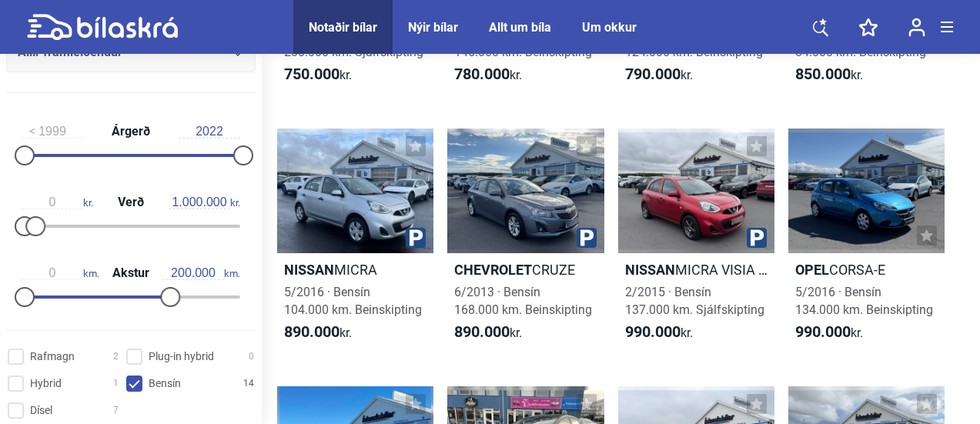  I want to click on span: 2/2006 · Bensín 200.000 km. Sjálfskipting, so click(354, 43).